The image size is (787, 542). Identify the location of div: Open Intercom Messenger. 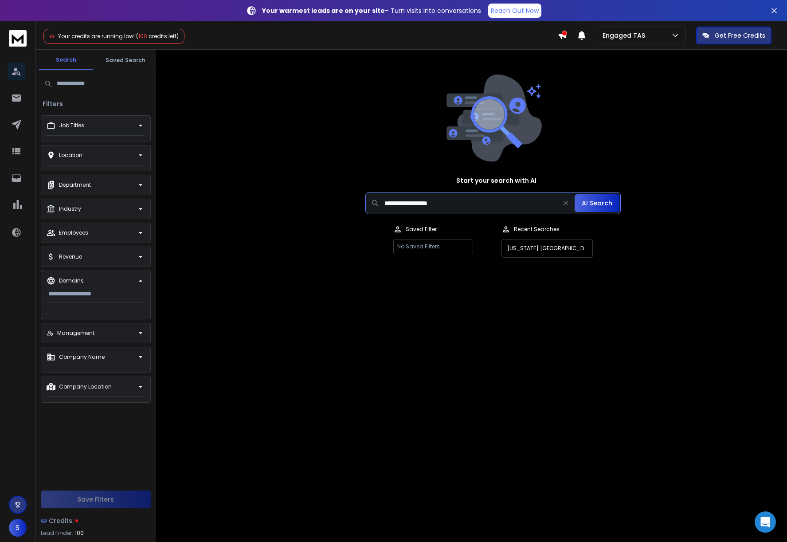
(765, 522).